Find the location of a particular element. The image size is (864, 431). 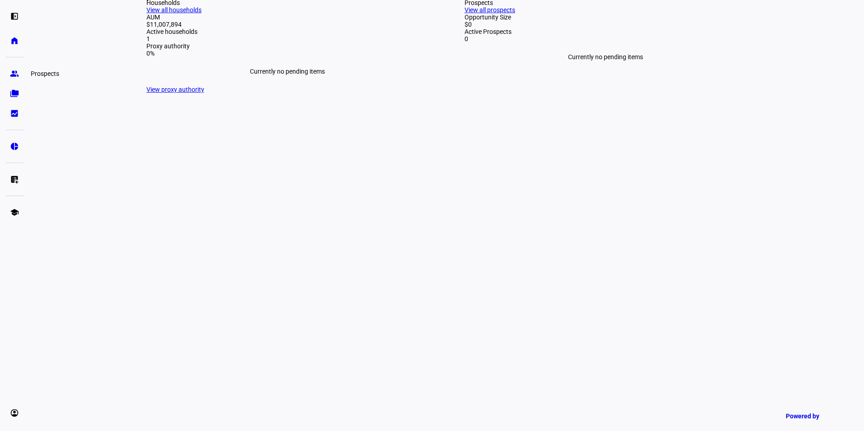

div: AUM is located at coordinates (287, 17).